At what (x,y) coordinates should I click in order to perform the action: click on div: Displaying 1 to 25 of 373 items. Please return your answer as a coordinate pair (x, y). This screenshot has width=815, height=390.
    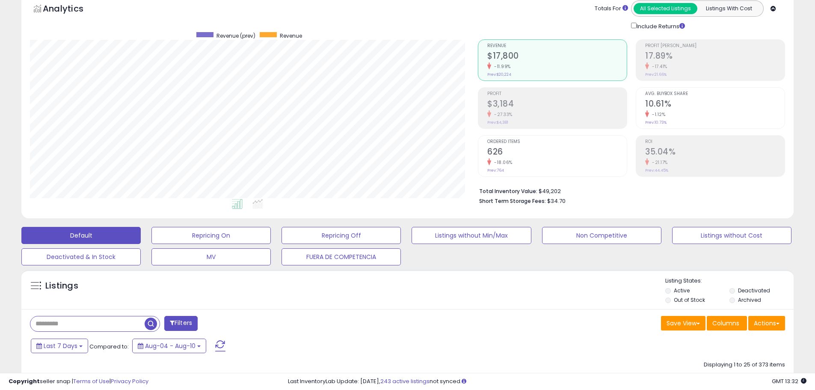
    Looking at the image, I should click on (745, 365).